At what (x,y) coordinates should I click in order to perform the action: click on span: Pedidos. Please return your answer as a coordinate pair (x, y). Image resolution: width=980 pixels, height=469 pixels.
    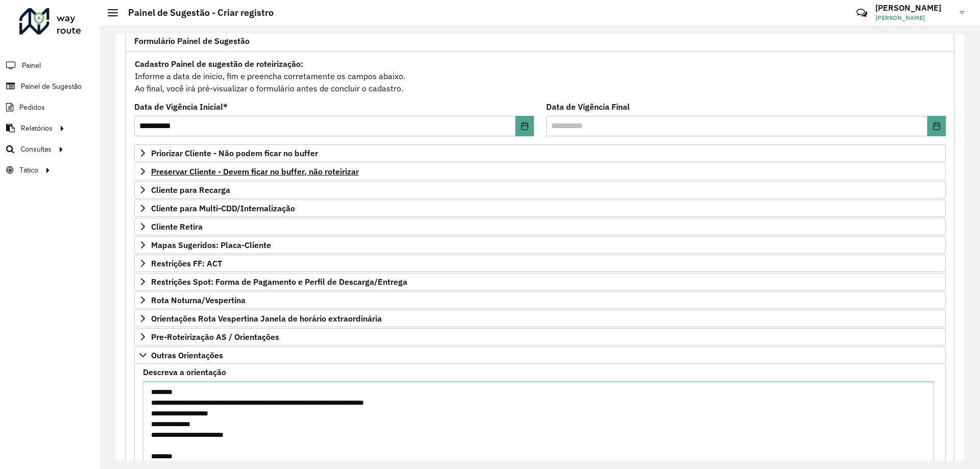
    Looking at the image, I should click on (32, 107).